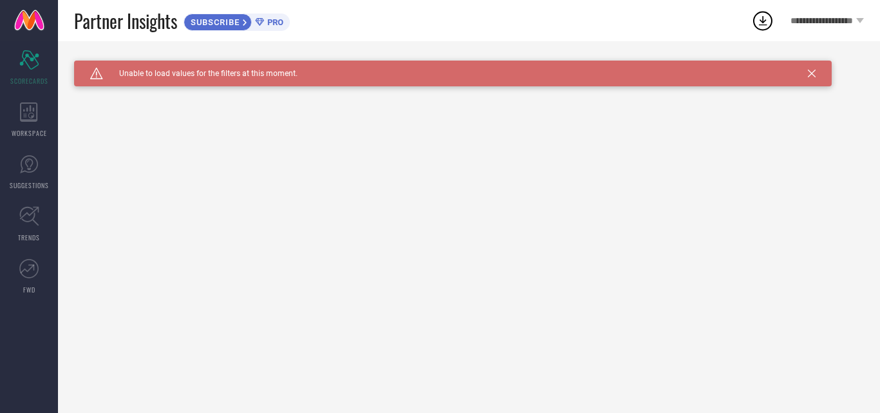 Image resolution: width=880 pixels, height=413 pixels. What do you see at coordinates (763, 21) in the screenshot?
I see `div: Open download list` at bounding box center [763, 21].